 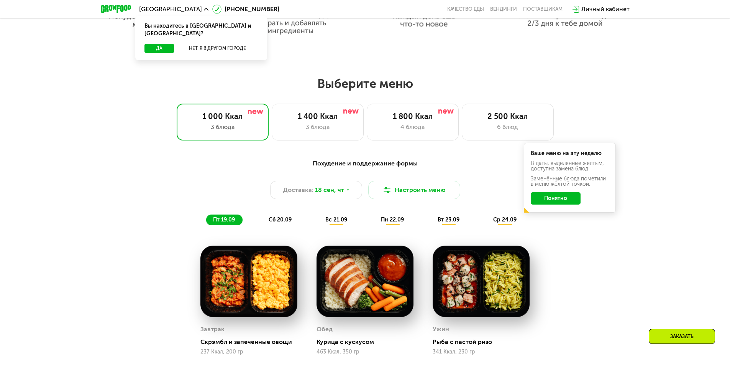 I want to click on button: Настроить меню, so click(x=414, y=190).